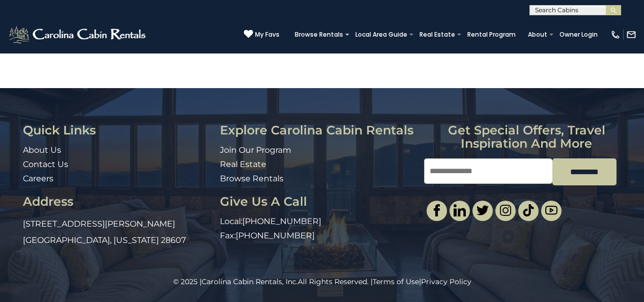 This screenshot has width=644, height=302. Describe the element at coordinates (529, 210) in the screenshot. I see `img: tiktok.svg` at that location.